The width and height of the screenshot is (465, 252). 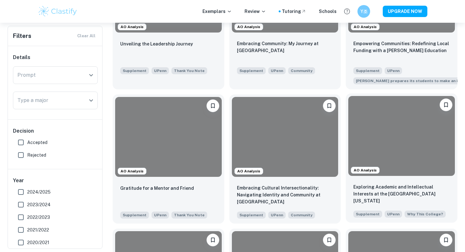 I want to click on span: Considering the specific undergraduate school you have selected, describe how you intend to explo..., so click(x=425, y=214).